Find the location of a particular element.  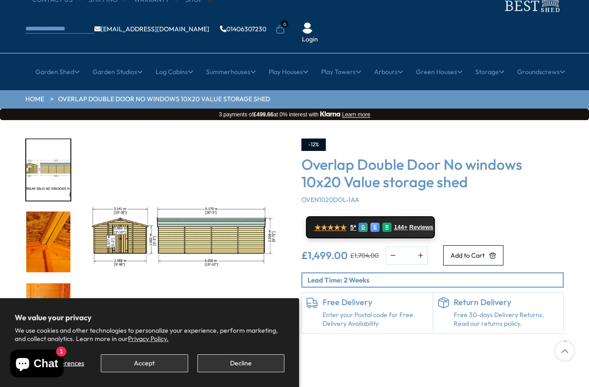

span: Reviews is located at coordinates (422, 227).